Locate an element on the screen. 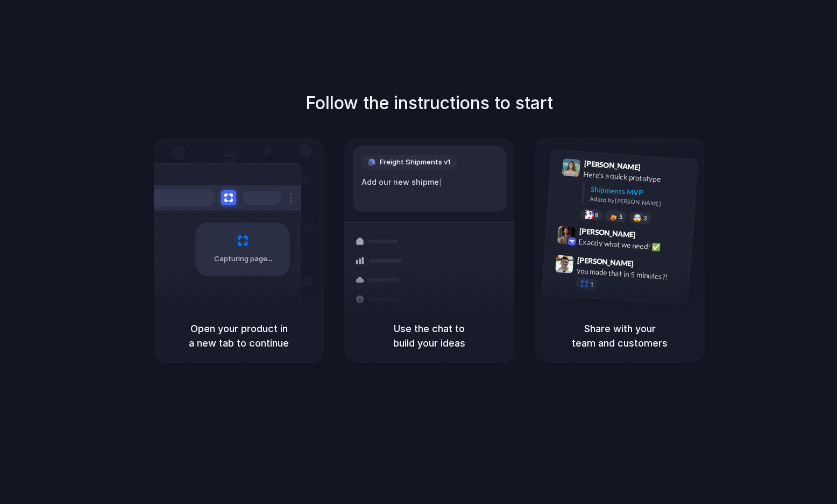 The height and width of the screenshot is (504, 837). span: 9:41 AM is located at coordinates (655, 169).